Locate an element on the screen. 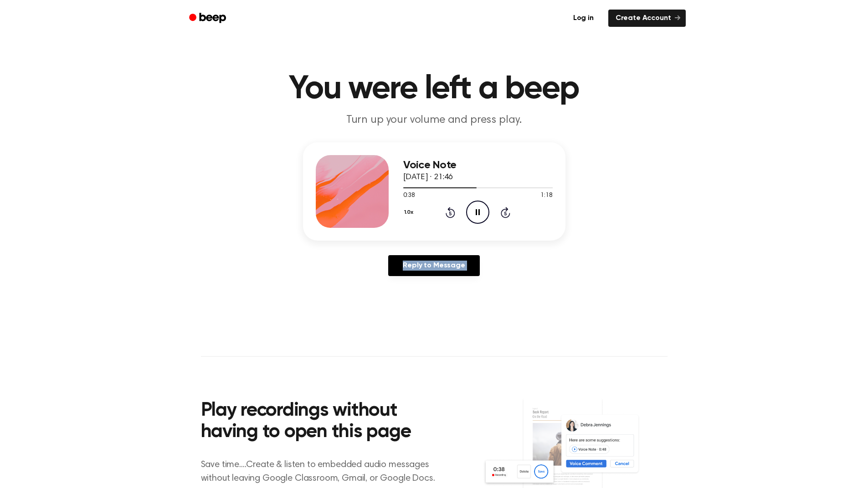 The width and height of the screenshot is (868, 488). a: Log in is located at coordinates (583, 18).